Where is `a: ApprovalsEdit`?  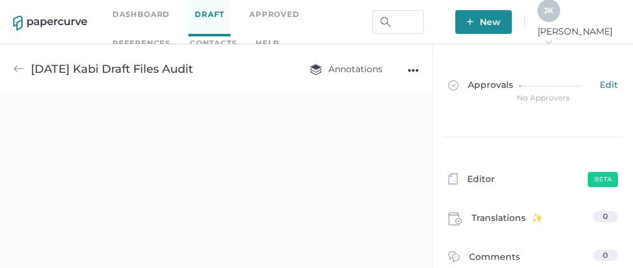 a: ApprovalsEdit is located at coordinates (533, 90).